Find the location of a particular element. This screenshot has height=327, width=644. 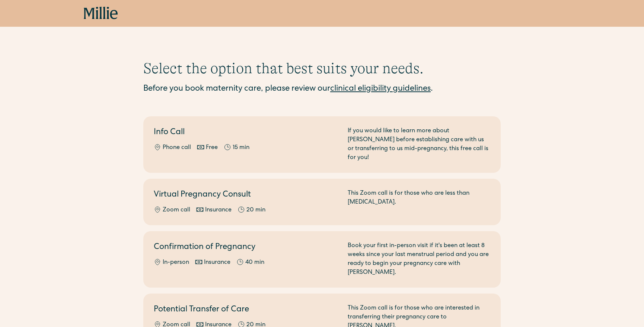

h2: Potential Transfer of Care is located at coordinates (246, 310).